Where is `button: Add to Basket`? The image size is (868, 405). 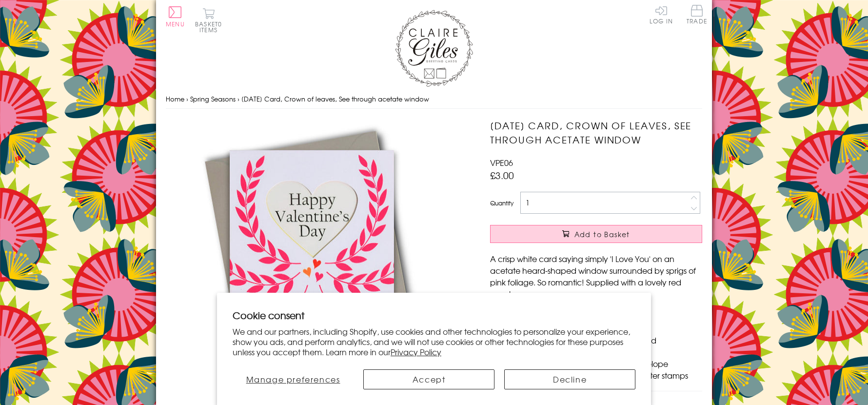
button: Add to Basket is located at coordinates (596, 234).